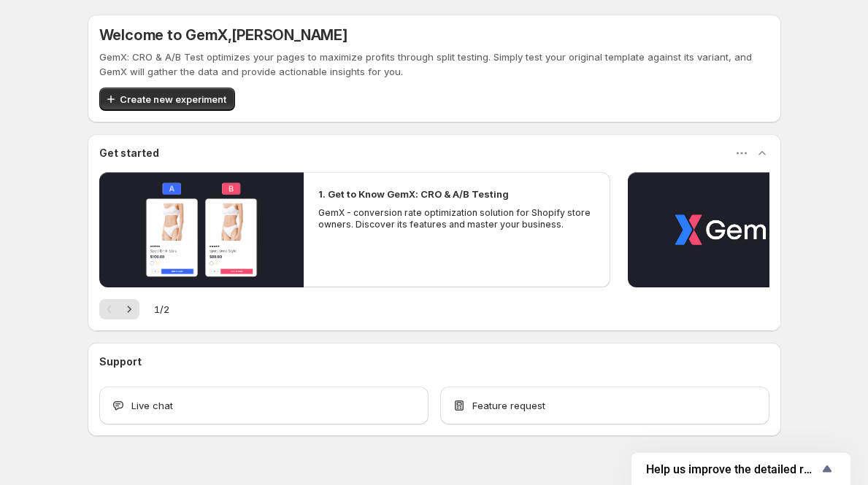  I want to click on span: Help us improve the detailed report for A/B campaigns, so click(732, 469).